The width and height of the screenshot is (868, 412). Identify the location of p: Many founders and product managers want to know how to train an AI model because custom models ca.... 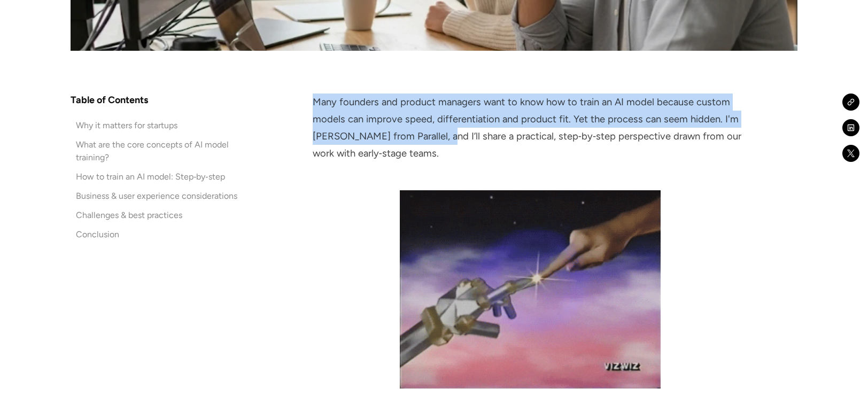
(530, 128).